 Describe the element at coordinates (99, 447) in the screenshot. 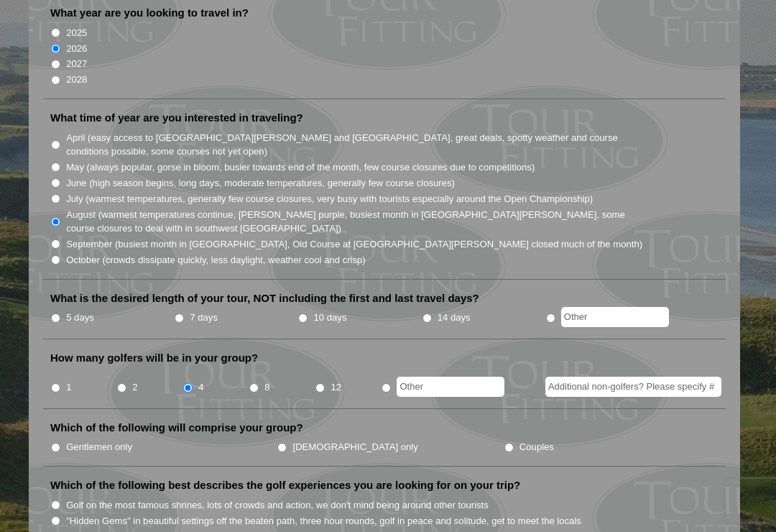

I see `label: Gentlemen only` at that location.